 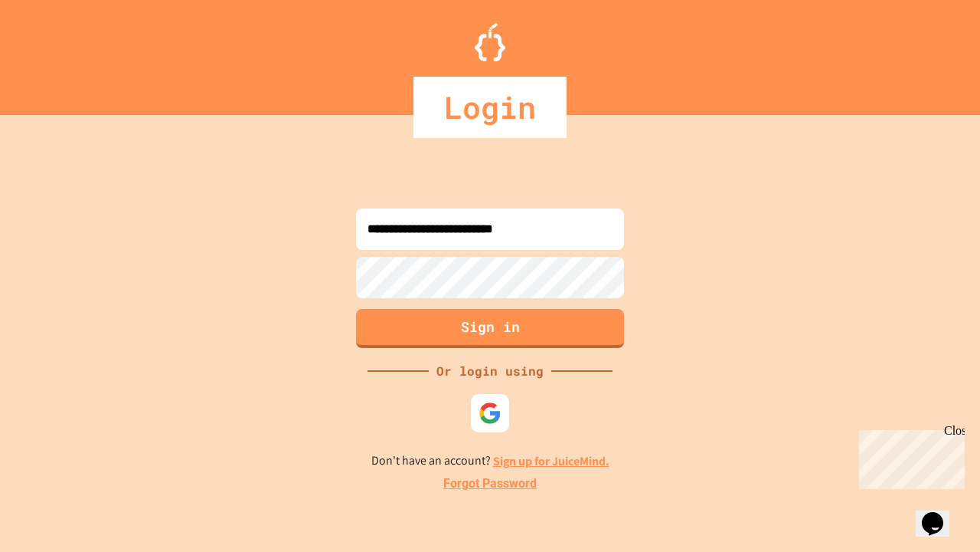 I want to click on img: google-icon.svg, so click(x=490, y=413).